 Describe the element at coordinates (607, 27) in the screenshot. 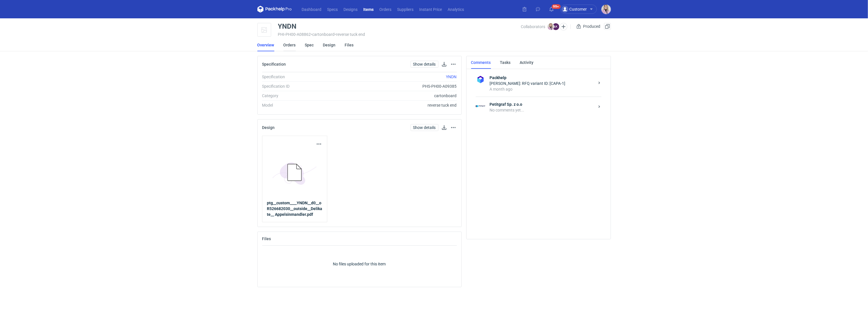

I see `button: Duplicate Item` at that location.